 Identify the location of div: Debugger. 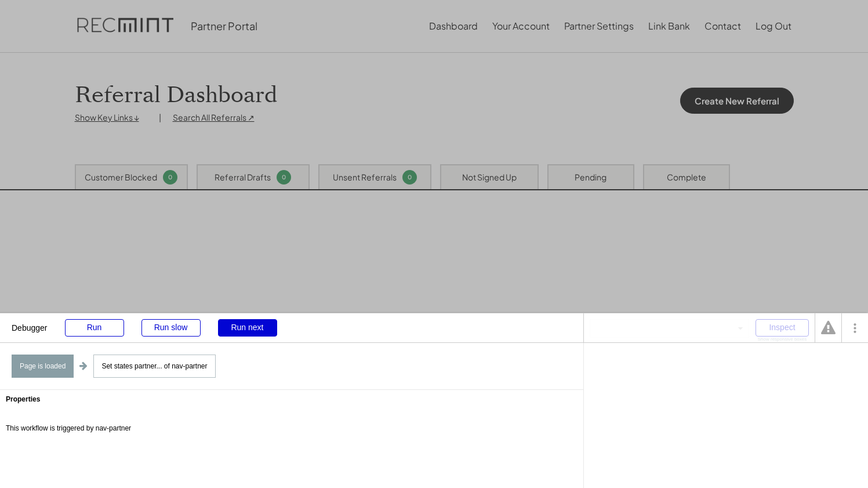
(30, 323).